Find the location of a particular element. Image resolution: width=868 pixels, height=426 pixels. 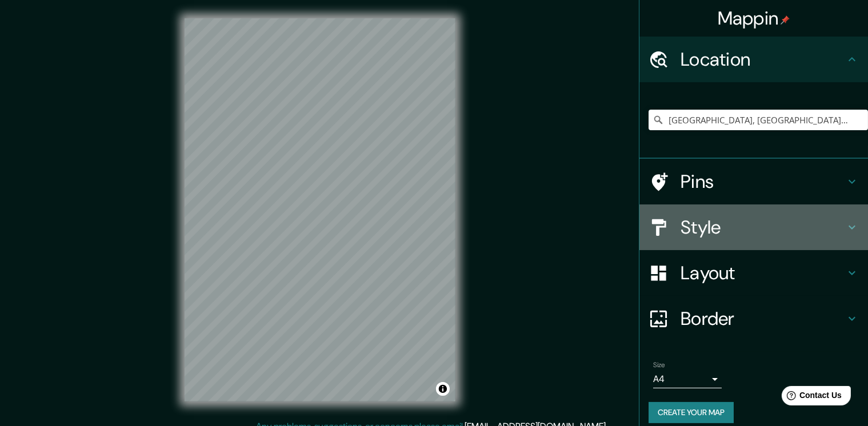

div: Location is located at coordinates (754, 59).